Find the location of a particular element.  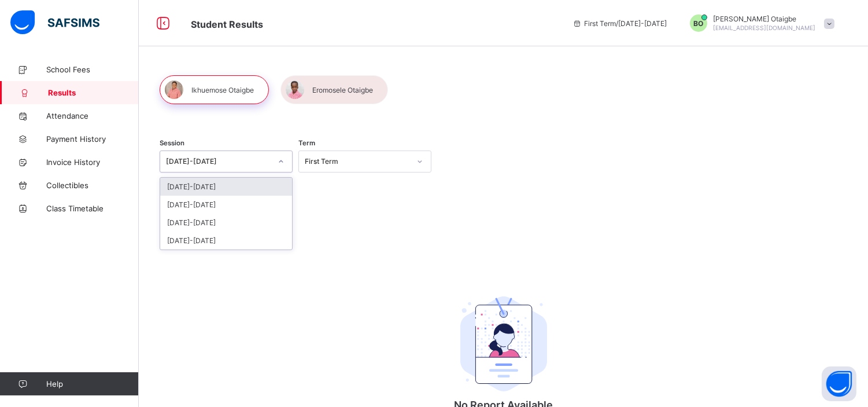

span: Collectibles is located at coordinates (92, 185).